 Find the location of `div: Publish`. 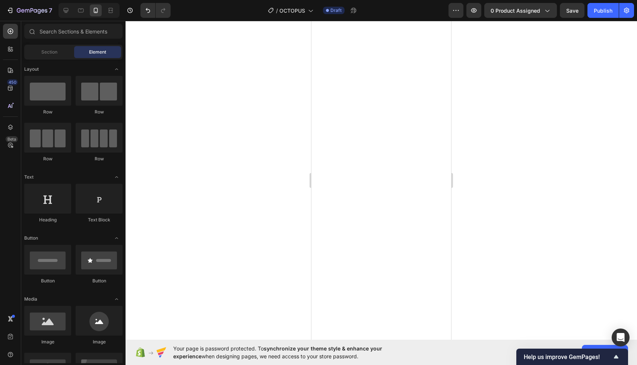

div: Publish is located at coordinates (603, 10).